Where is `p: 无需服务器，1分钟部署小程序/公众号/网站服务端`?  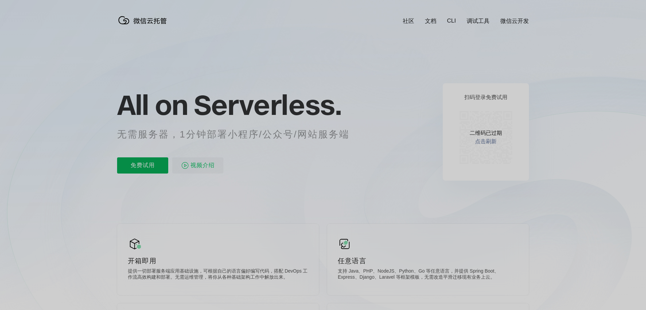 p: 无需服务器，1分钟部署小程序/公众号/网站服务端 is located at coordinates (240, 134).